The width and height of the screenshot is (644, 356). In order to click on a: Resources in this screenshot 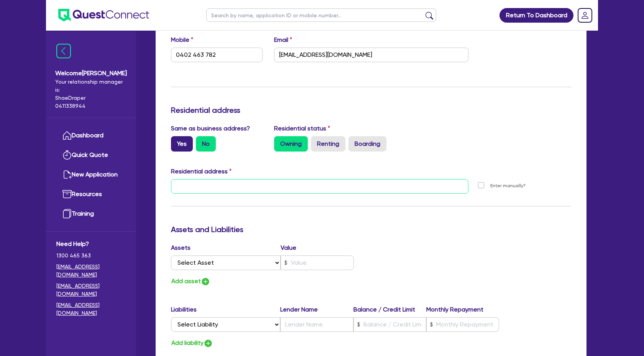, I will do `click(91, 194)`.